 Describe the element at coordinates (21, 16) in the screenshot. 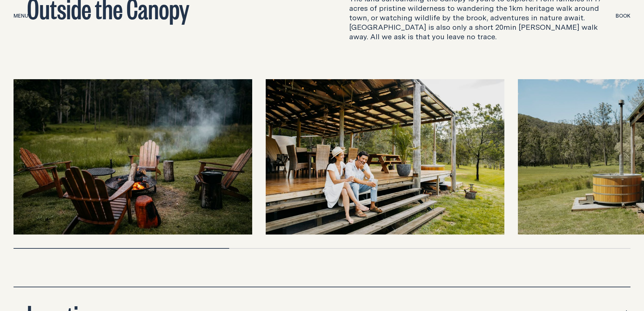

I see `button: show menu` at that location.